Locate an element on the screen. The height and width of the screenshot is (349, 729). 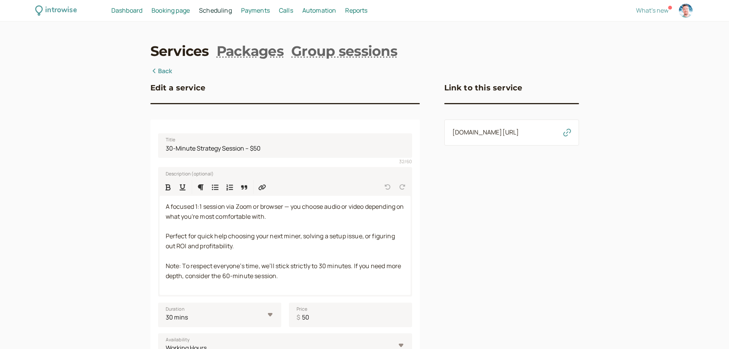
button: Insert Link is located at coordinates (262, 187).